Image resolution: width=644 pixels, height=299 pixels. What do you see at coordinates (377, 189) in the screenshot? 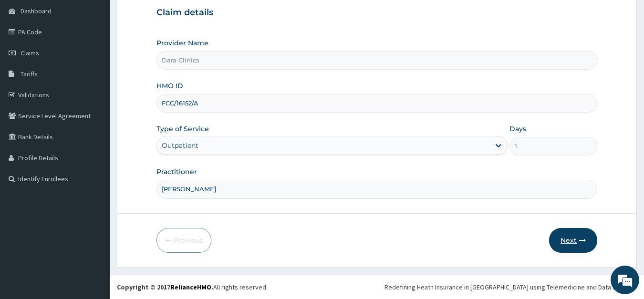
I see `input: Enter Name` at bounding box center [377, 189].